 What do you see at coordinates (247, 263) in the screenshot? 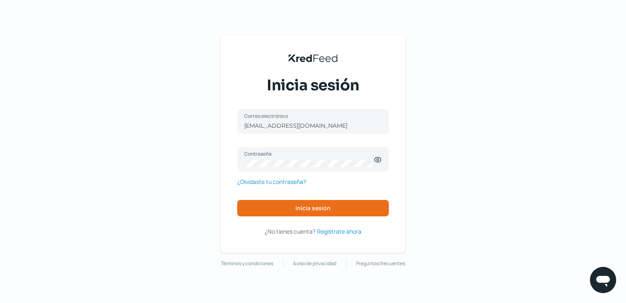
I see `a: Términos y condiciones` at bounding box center [247, 263].